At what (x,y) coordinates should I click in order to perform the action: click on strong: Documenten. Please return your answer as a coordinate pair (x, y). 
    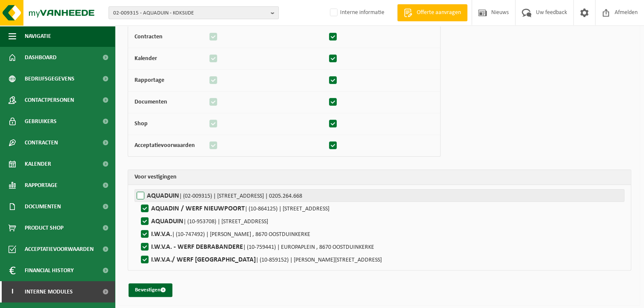
    Looking at the image, I should click on (151, 102).